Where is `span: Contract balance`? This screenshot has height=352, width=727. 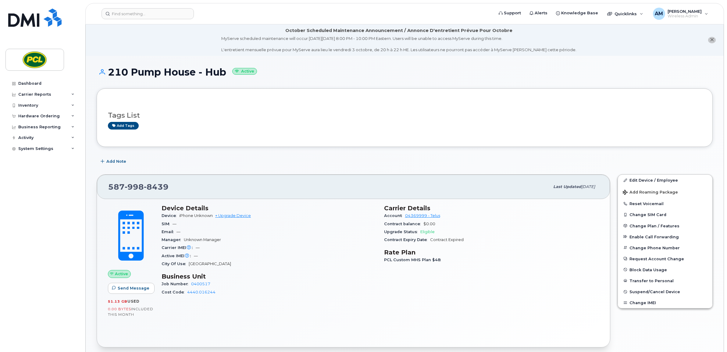
span: Contract balance is located at coordinates (404, 224).